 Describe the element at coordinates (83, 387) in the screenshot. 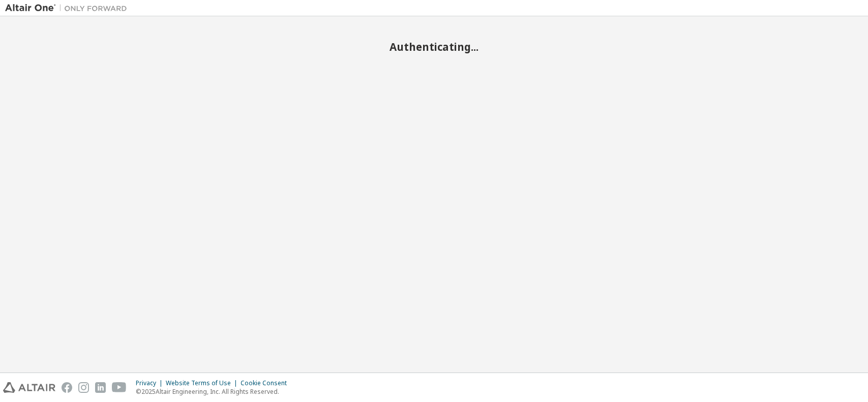

I see `img: instagram.svg` at that location.